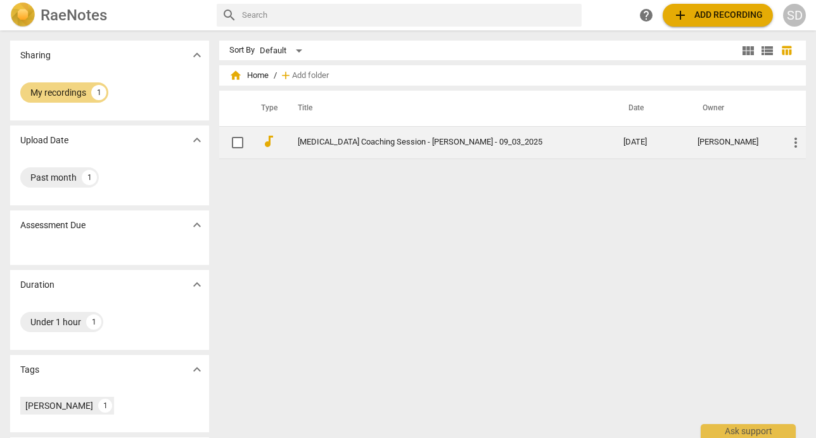 The height and width of the screenshot is (438, 816). Describe the element at coordinates (53, 177) in the screenshot. I see `div: Past month` at that location.